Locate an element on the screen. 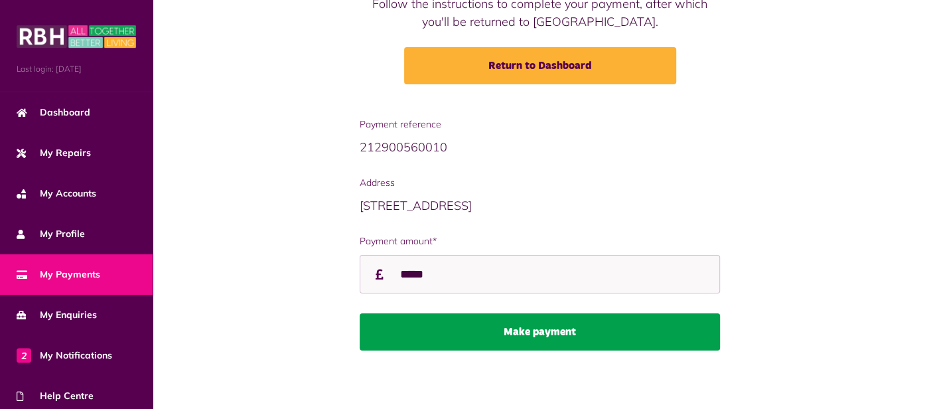 This screenshot has height=409, width=927. span: Payment reference is located at coordinates (540, 124).